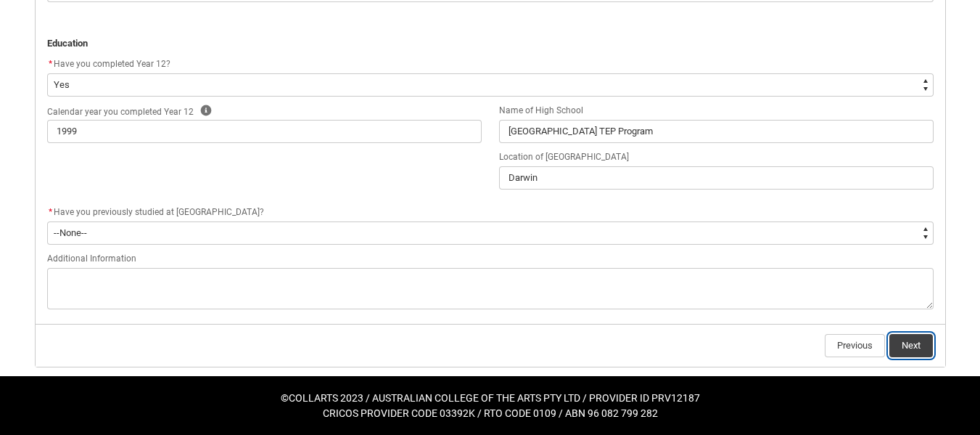  I want to click on button: Previous, so click(855, 346).